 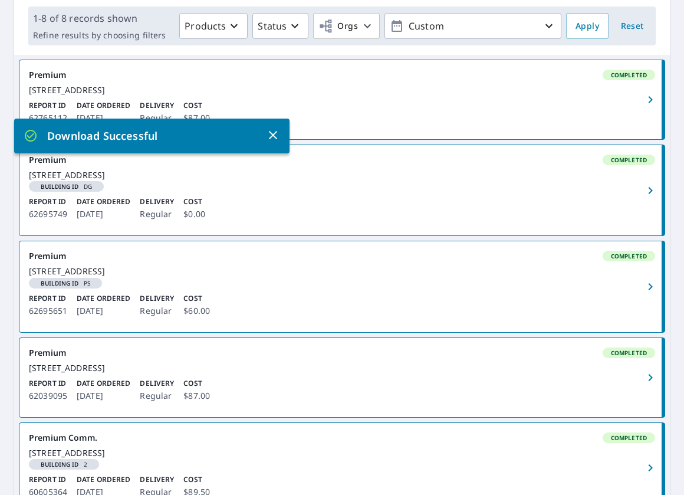 I want to click on button: Products, so click(x=213, y=26).